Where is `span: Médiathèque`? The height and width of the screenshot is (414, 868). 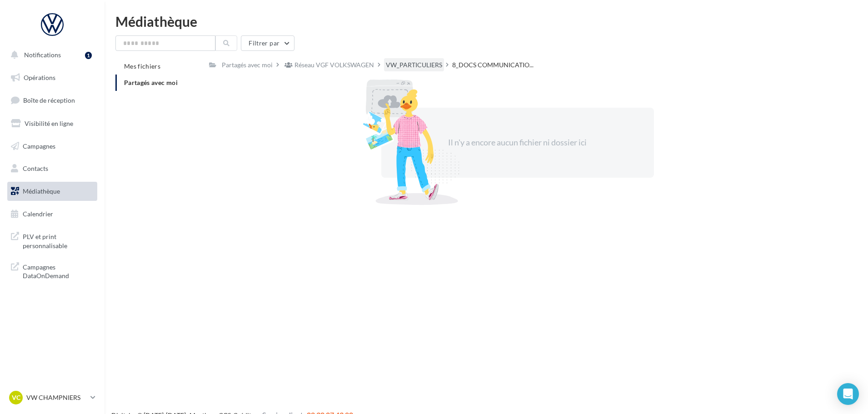 span: Médiathèque is located at coordinates (41, 191).